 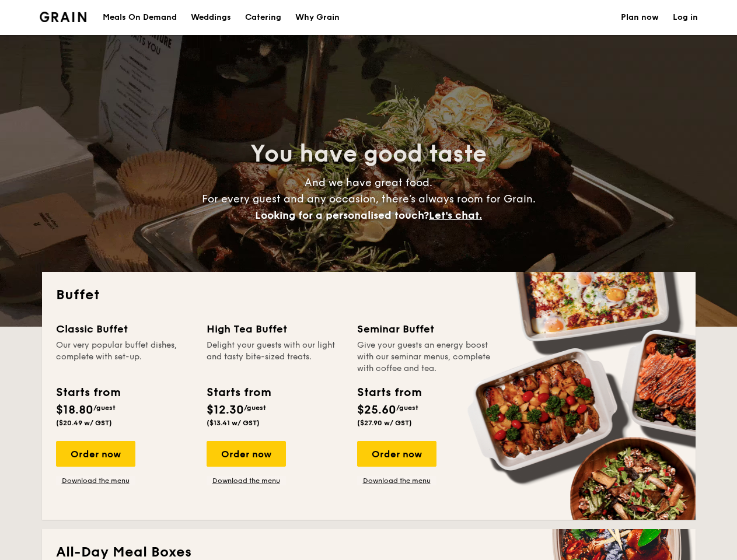 What do you see at coordinates (426, 357) in the screenshot?
I see `div: Give your guests an energy boost with our seminar menus, complete with coffee and tea.` at bounding box center [426, 357].